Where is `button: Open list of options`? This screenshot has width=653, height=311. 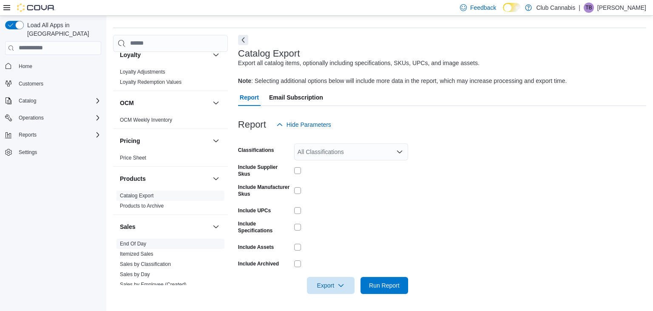 button: Open list of options is located at coordinates (400, 152).